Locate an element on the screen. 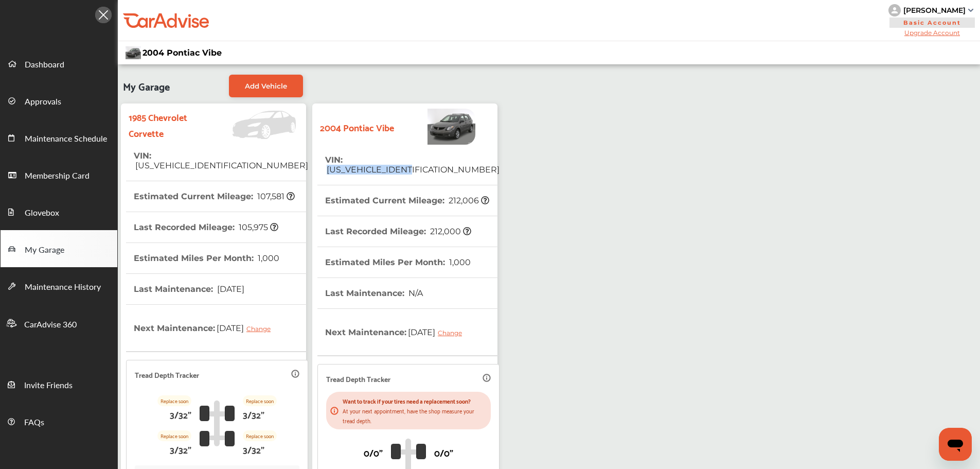  img: Icon.5fd9dcc7.svg is located at coordinates (103, 15).